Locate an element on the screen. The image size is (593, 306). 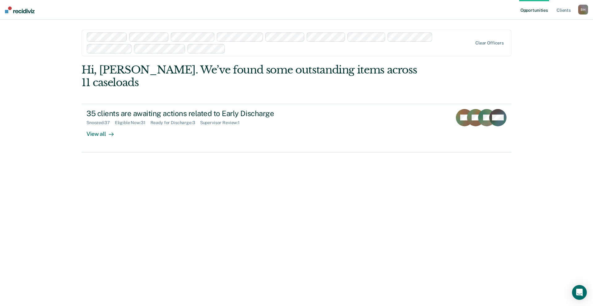
div: Supervisor Review : 1 is located at coordinates (222, 123).